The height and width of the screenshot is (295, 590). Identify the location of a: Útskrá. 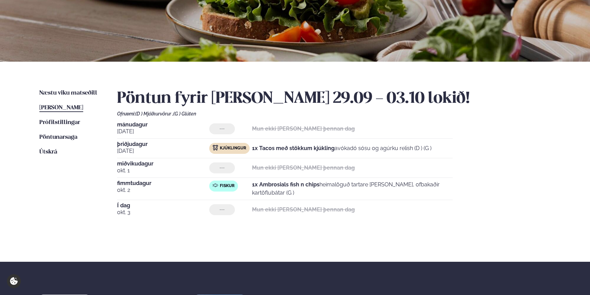
(48, 152).